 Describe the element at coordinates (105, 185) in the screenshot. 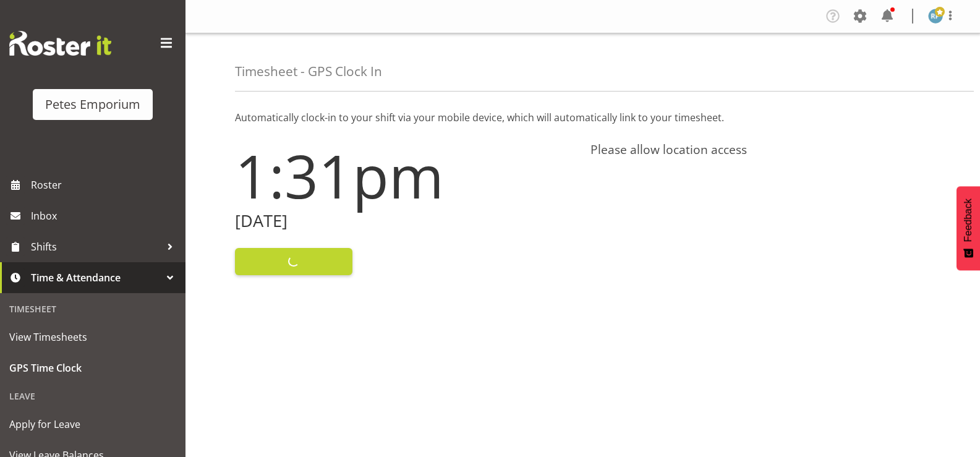

I see `span: Roster` at that location.